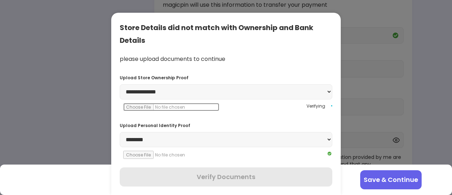 The height and width of the screenshot is (195, 452). I want to click on button: Verify Documents, so click(226, 177).